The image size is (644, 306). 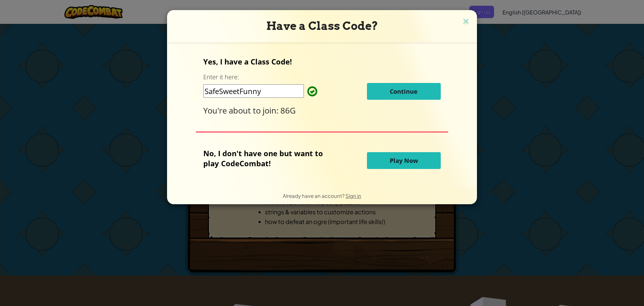 What do you see at coordinates (268, 158) in the screenshot?
I see `p: No, I don't have one but want to play CodeCombat!` at bounding box center [268, 158].